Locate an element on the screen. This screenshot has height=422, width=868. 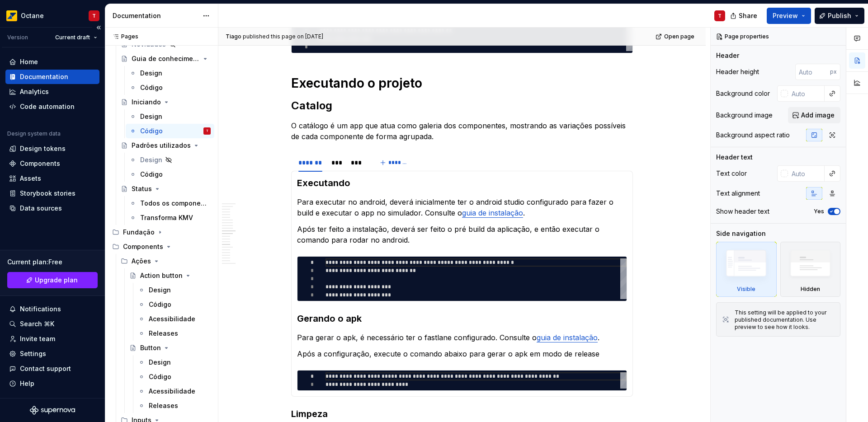
div: Storybook stories is located at coordinates (47, 193).